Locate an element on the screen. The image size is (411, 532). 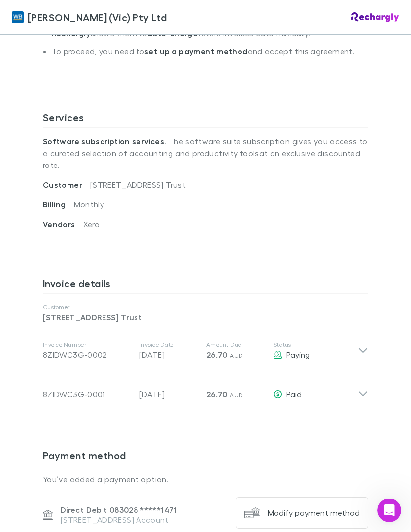
h3: Services is located at coordinates (205, 119).